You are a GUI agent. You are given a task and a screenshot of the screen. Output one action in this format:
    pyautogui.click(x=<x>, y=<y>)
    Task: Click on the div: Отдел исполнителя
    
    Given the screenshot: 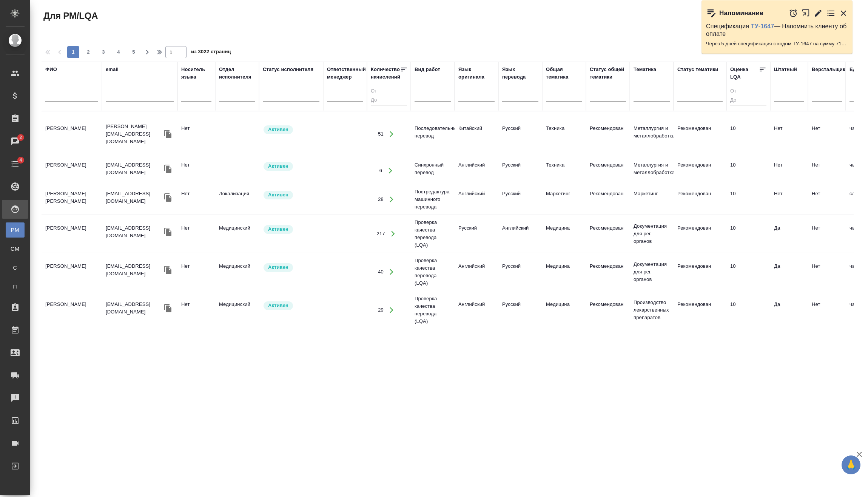 What is the action you would take?
    pyautogui.click(x=237, y=74)
    